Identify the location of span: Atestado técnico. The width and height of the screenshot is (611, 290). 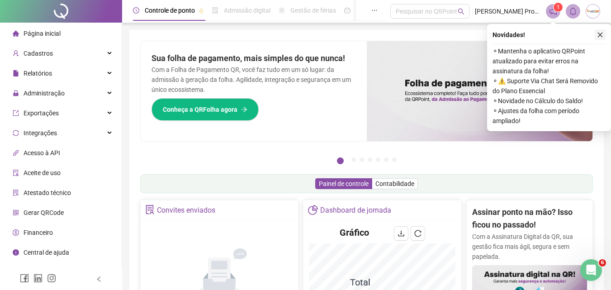
(47, 193).